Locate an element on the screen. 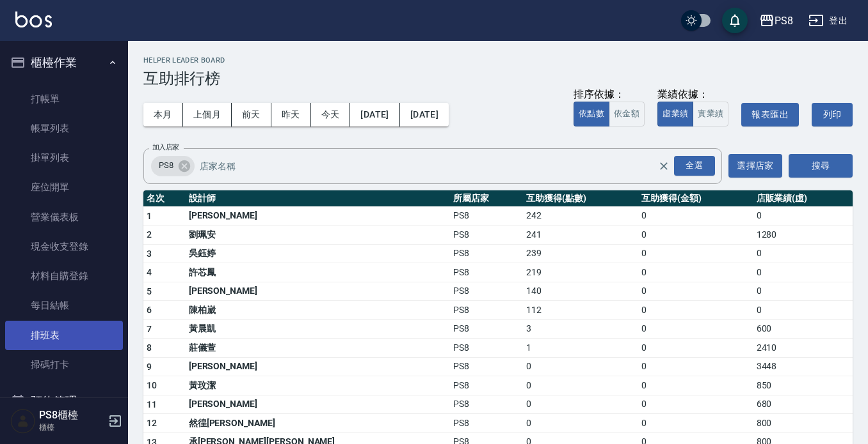  td: 莊儀萱 is located at coordinates (318, 348).